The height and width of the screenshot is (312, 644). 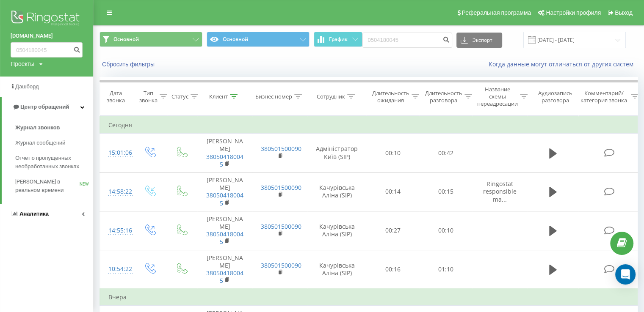 What do you see at coordinates (115, 97) in the screenshot?
I see `div: Дата звонка` at bounding box center [115, 97].